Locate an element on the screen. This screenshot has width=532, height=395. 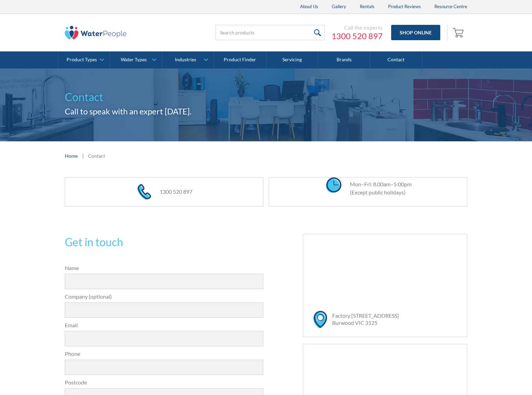
a: Home is located at coordinates (71, 156).